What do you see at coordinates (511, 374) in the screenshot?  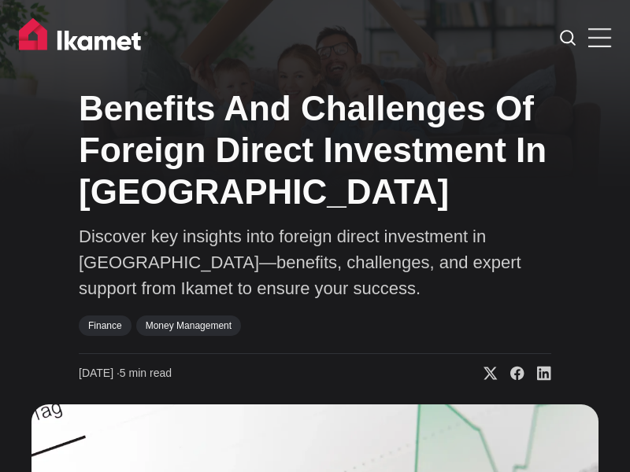 I see `a: Share on Facebook` at bounding box center [511, 374].